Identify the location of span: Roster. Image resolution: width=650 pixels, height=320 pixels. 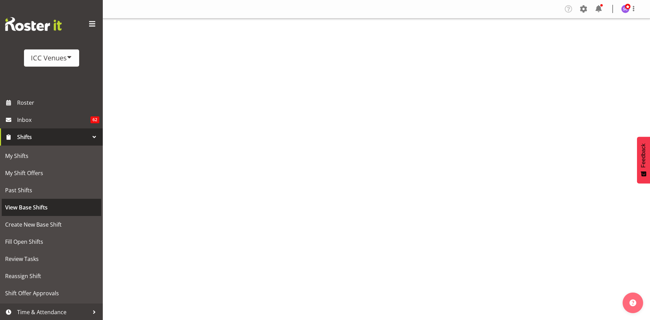
(58, 103).